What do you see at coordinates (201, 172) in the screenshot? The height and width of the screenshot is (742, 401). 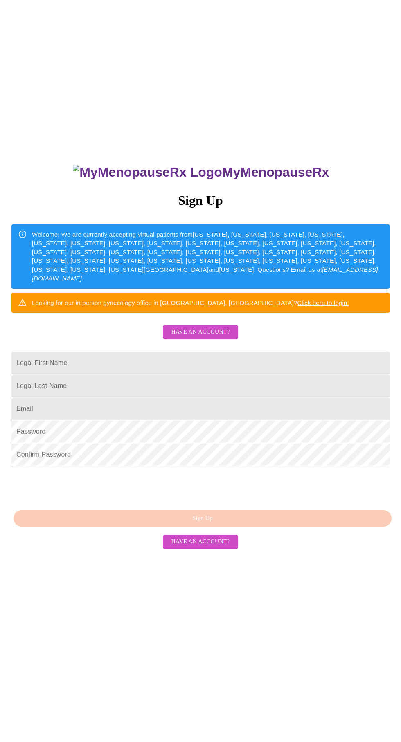 I see `h3: MyMenopauseRx` at bounding box center [201, 172].